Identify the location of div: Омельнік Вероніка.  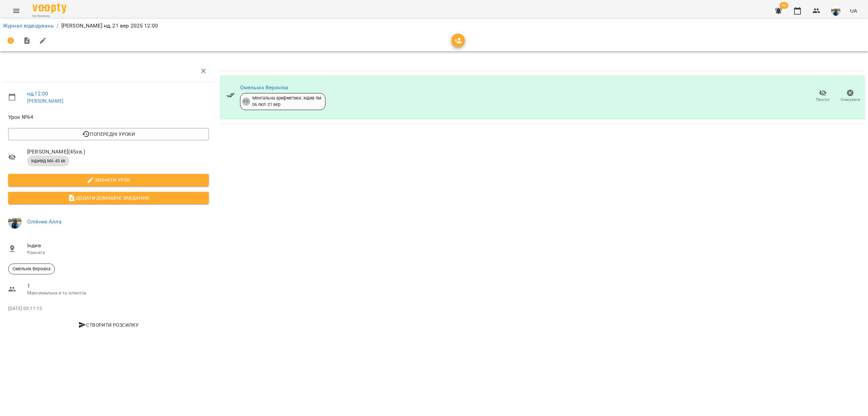
(32, 269).